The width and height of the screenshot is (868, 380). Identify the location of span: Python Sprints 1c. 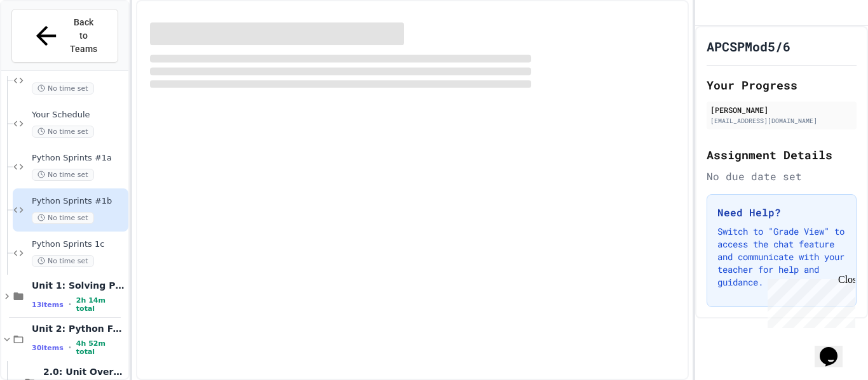
(79, 245).